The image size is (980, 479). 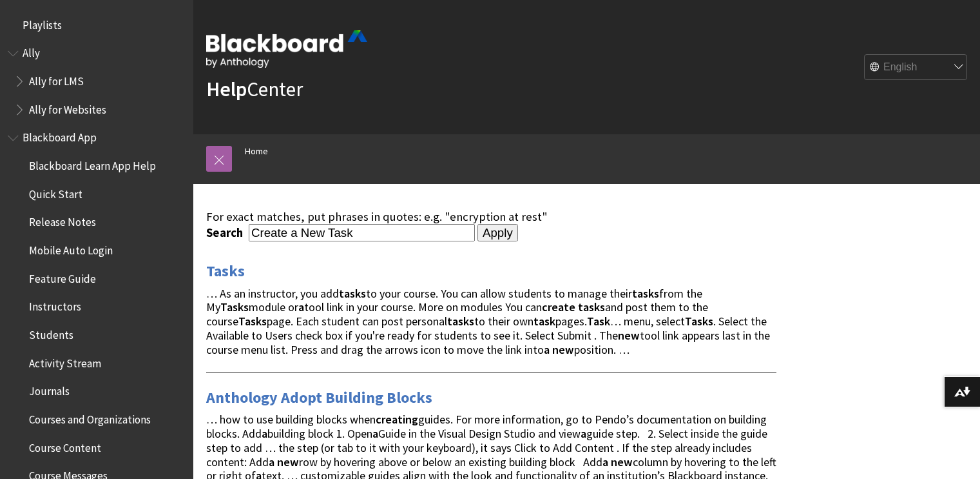 I want to click on span: Mobile Auto Login, so click(x=71, y=248).